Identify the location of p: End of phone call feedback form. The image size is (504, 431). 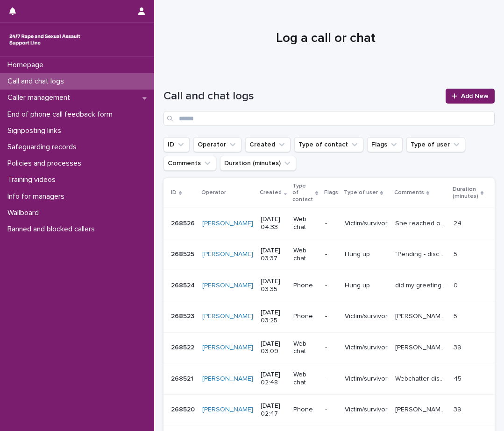
(62, 115).